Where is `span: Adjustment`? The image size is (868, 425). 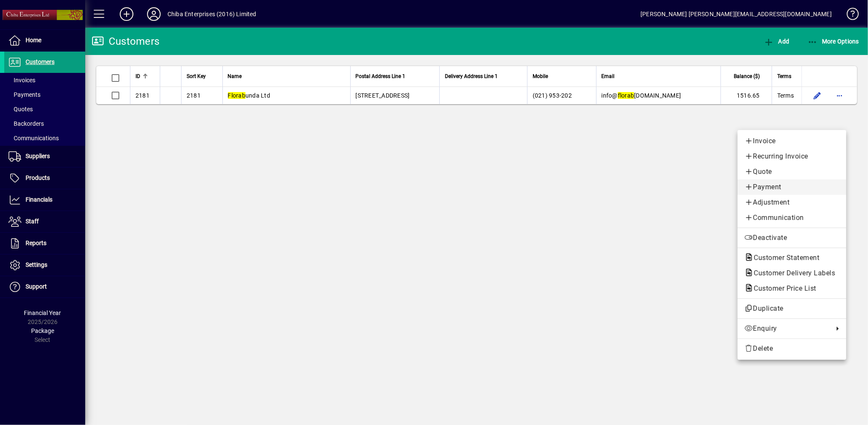 span: Adjustment is located at coordinates (791, 202).